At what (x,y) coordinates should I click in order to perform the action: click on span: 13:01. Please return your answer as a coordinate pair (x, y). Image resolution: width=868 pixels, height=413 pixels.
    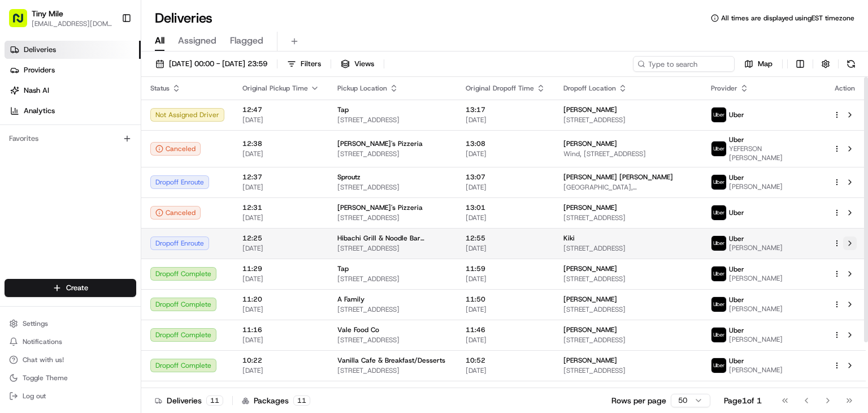
    Looking at the image, I should click on (506, 207).